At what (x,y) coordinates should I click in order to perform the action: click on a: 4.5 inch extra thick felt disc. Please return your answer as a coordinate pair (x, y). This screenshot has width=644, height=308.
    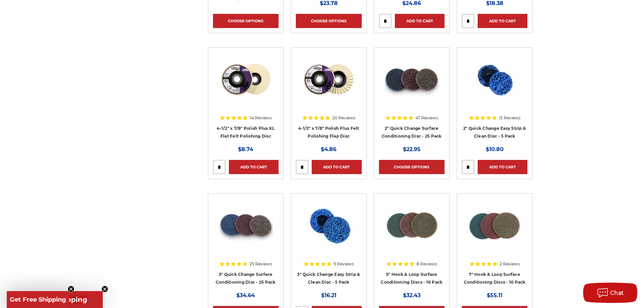
    Looking at the image, I should click on (246, 85).